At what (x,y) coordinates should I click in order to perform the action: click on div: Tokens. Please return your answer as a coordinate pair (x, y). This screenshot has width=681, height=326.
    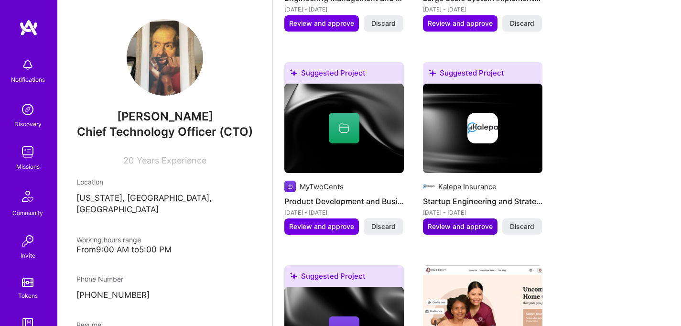
    Looking at the image, I should click on (28, 295).